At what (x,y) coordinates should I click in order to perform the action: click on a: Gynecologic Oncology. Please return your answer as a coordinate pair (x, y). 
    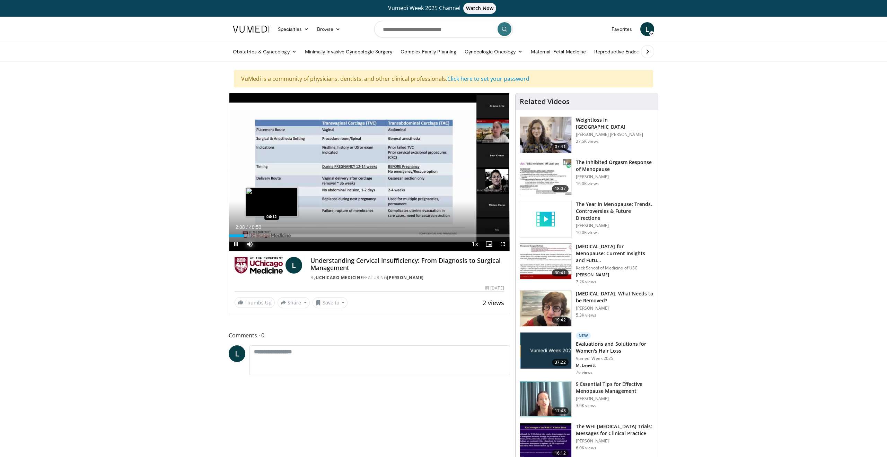
    Looking at the image, I should click on (493, 52).